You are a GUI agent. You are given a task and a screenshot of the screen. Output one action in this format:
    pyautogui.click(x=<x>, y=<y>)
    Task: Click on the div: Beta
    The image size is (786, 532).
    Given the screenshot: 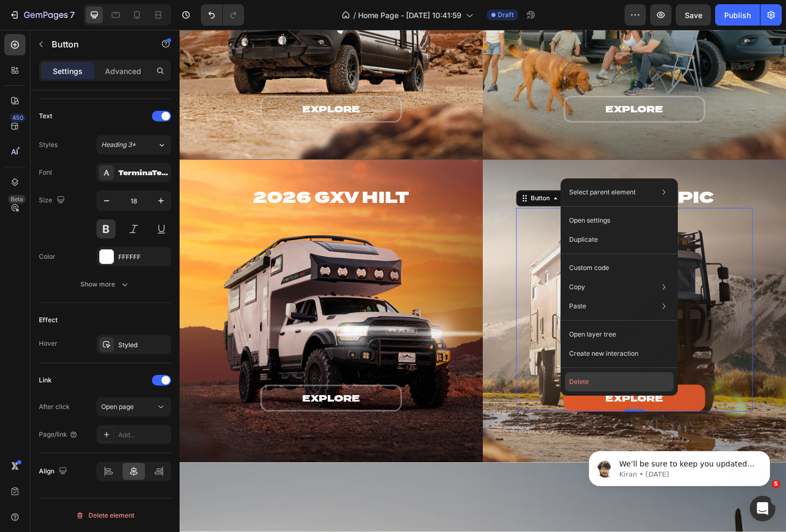 What is the action you would take?
    pyautogui.click(x=17, y=199)
    